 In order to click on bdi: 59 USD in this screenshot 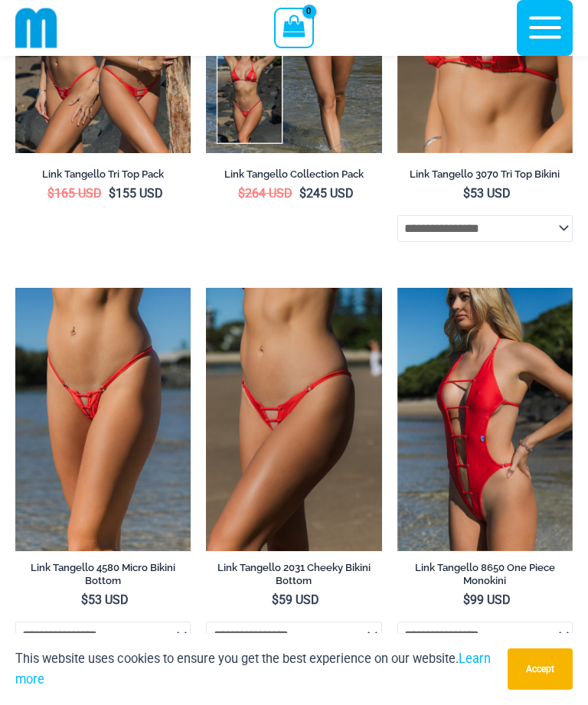, I will do `click(296, 599)`.